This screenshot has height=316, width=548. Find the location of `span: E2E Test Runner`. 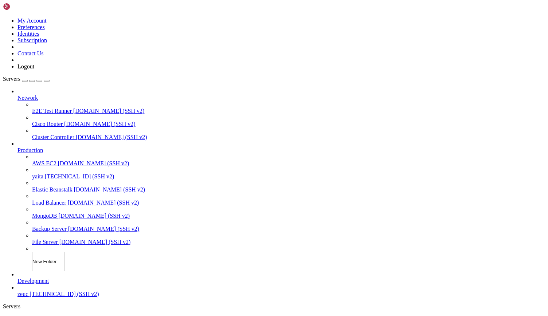

span: E2E Test Runner is located at coordinates (52, 111).